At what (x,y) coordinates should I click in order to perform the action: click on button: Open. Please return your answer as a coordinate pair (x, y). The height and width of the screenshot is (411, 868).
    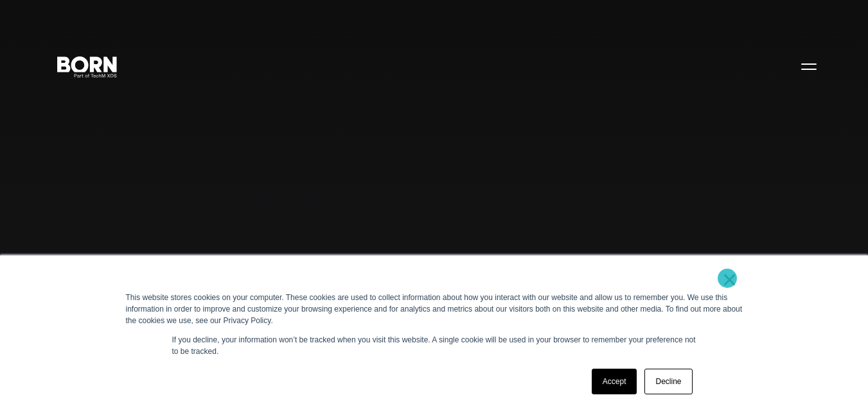
    Looking at the image, I should click on (808, 66).